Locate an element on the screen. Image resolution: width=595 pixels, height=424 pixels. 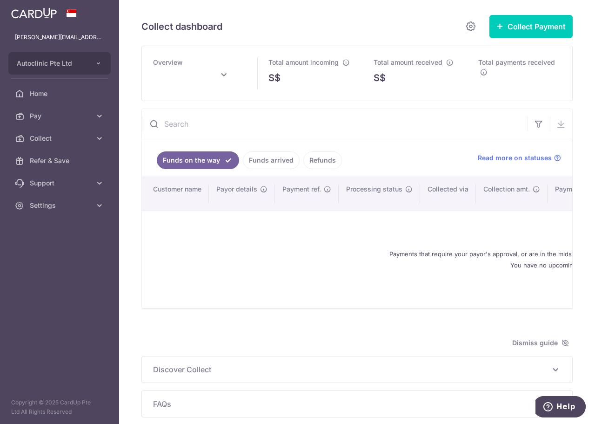
span: Collection amt. is located at coordinates (507, 189).